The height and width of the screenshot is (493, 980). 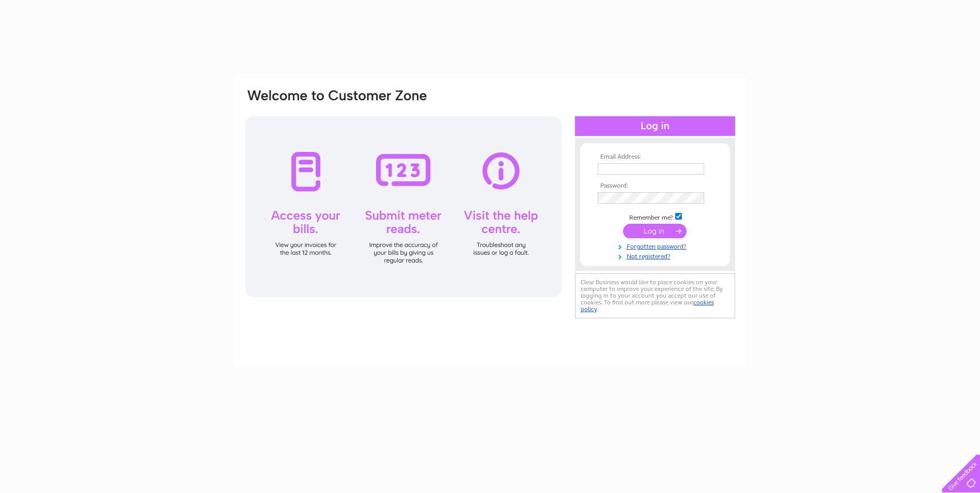 I want to click on a: cookies policy, so click(x=647, y=305).